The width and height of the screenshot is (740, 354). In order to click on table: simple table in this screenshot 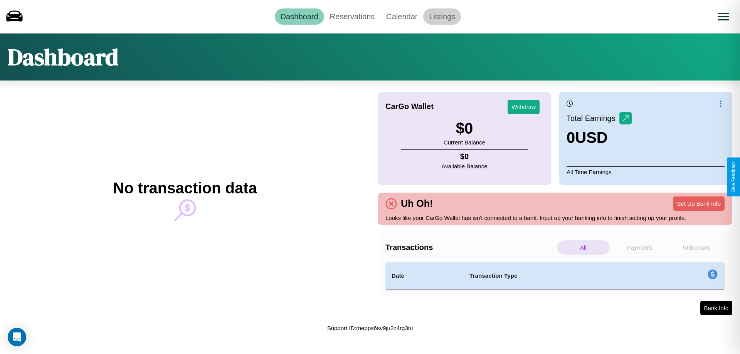, I will do `click(555, 276)`.